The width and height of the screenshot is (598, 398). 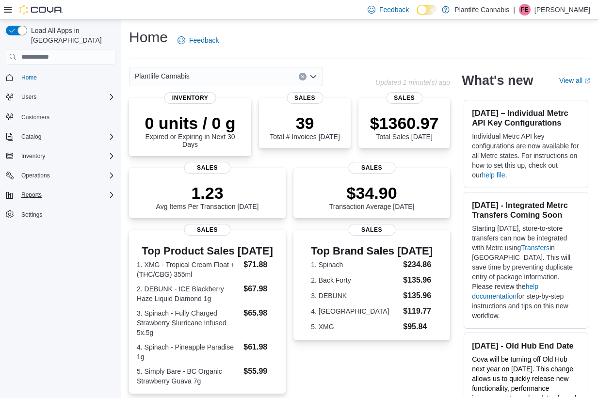 I want to click on a: Transfers, so click(x=535, y=248).